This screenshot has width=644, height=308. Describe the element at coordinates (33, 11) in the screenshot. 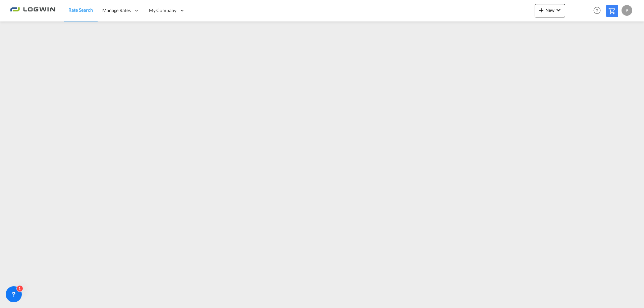

I see `img: 2761ae10d95411efa20a1f5e0282d2d7.png` at that location.